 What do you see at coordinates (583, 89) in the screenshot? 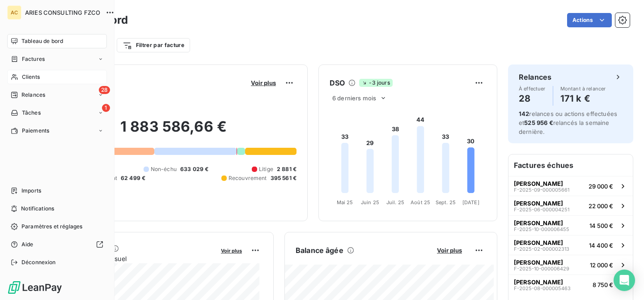
I see `span: Montant à relancer` at bounding box center [583, 89].